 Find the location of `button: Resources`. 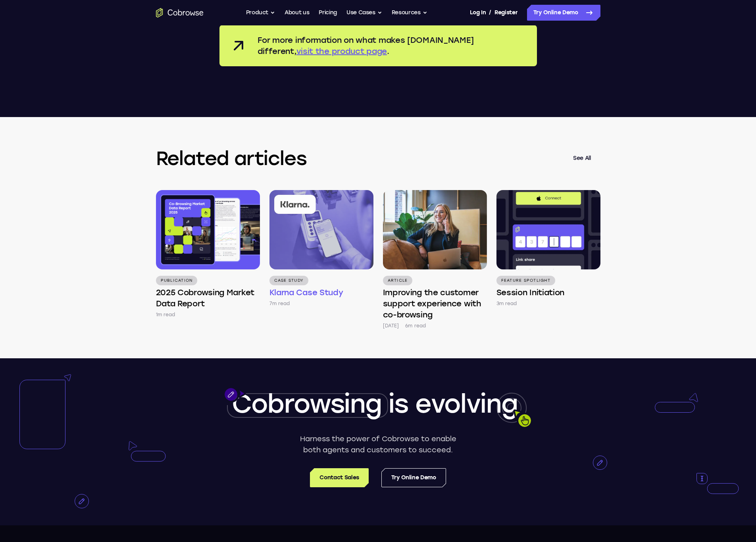

button: Resources is located at coordinates (410, 13).